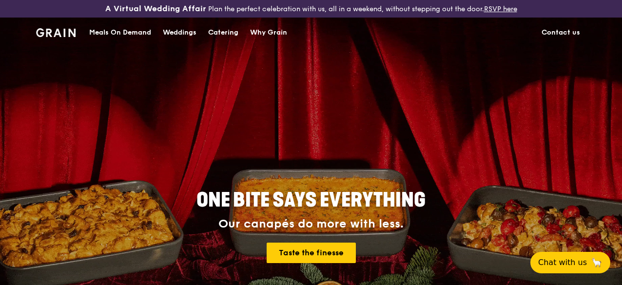 This screenshot has width=622, height=285. What do you see at coordinates (179, 33) in the screenshot?
I see `div: Weddings` at bounding box center [179, 33].